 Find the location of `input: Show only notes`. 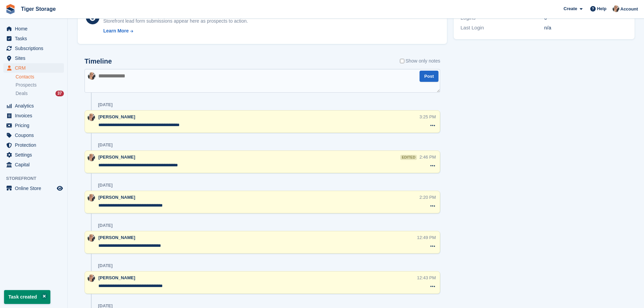

input: Show only notes is located at coordinates (402, 61).